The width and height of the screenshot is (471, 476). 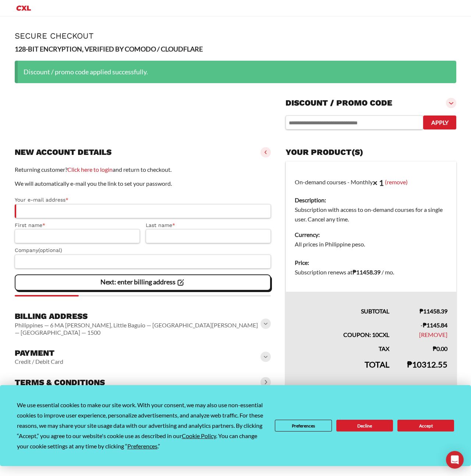 I want to click on bdi: 10312.55, so click(x=427, y=364).